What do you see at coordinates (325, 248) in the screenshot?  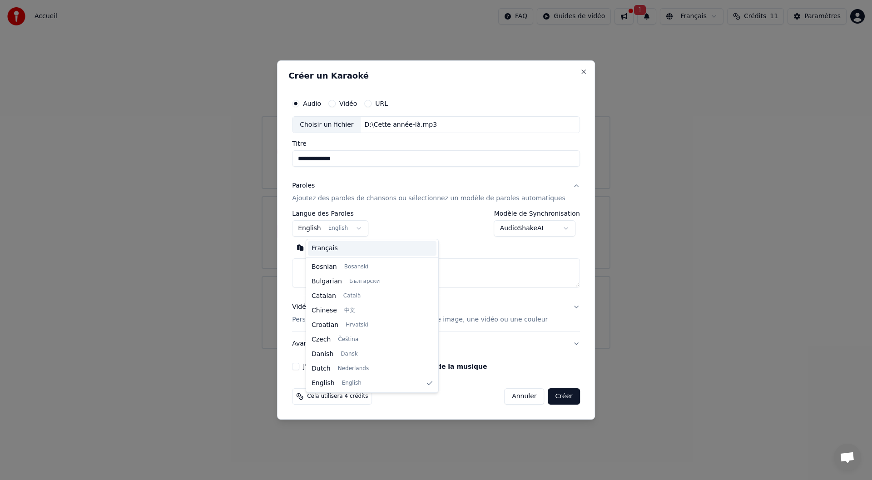 I see `span: Français` at bounding box center [325, 248].